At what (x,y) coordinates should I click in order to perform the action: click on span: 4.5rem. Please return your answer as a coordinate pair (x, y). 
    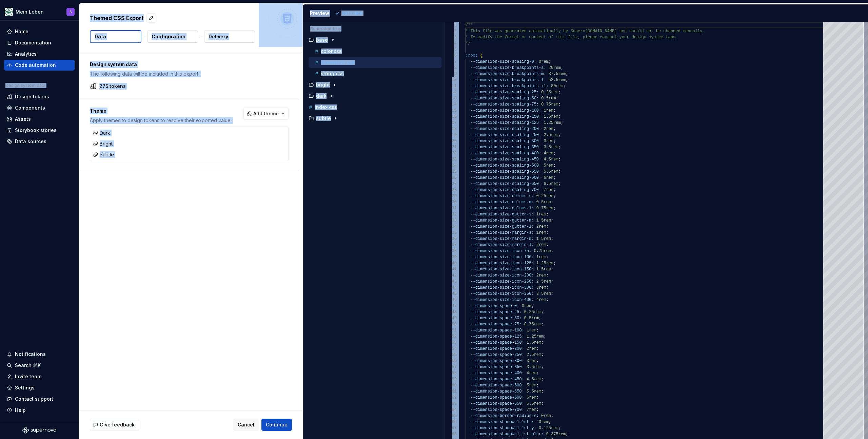
    Looking at the image, I should click on (551, 160).